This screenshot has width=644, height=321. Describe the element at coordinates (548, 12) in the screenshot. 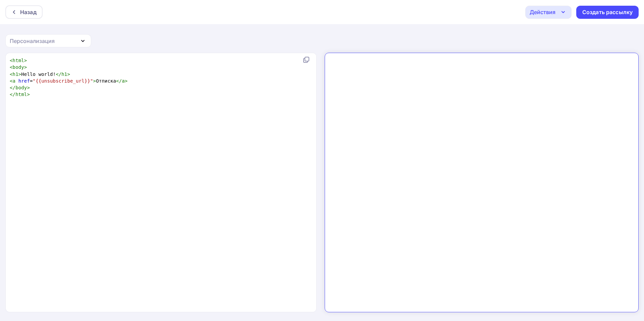

I see `button: Действия` at that location.